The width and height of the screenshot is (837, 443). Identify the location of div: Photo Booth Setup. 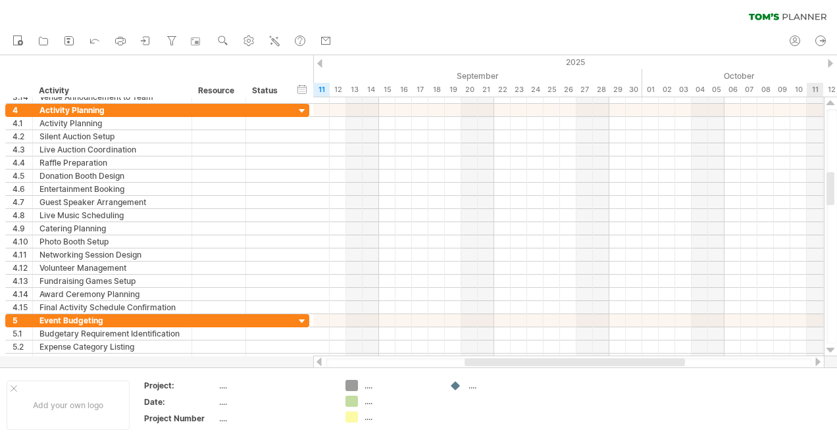
(112, 241).